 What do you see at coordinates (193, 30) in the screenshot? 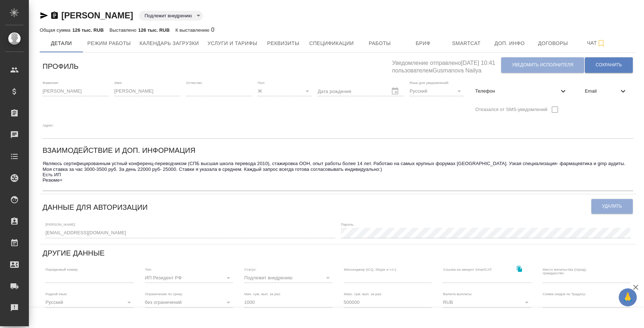
I see `p: К выставлению` at bounding box center [193, 30].